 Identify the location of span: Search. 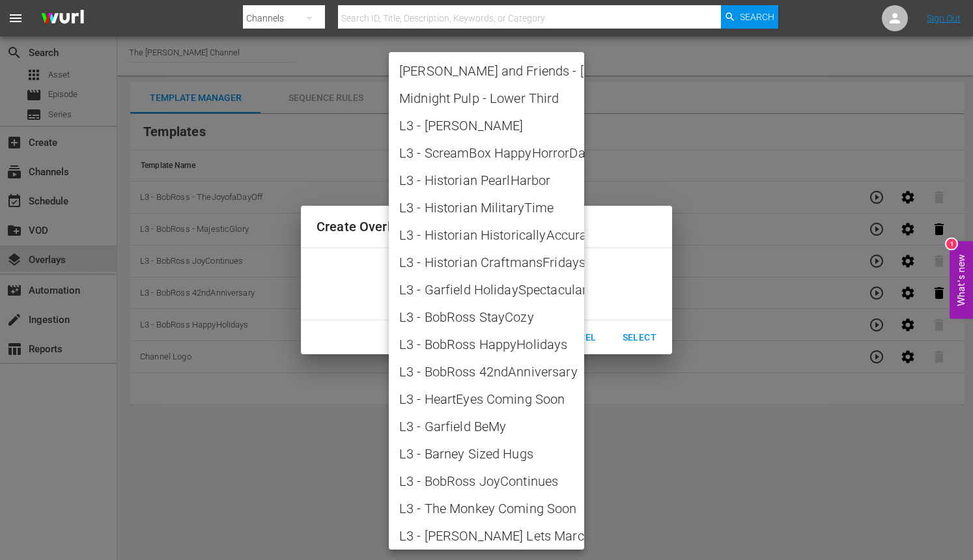
(757, 17).